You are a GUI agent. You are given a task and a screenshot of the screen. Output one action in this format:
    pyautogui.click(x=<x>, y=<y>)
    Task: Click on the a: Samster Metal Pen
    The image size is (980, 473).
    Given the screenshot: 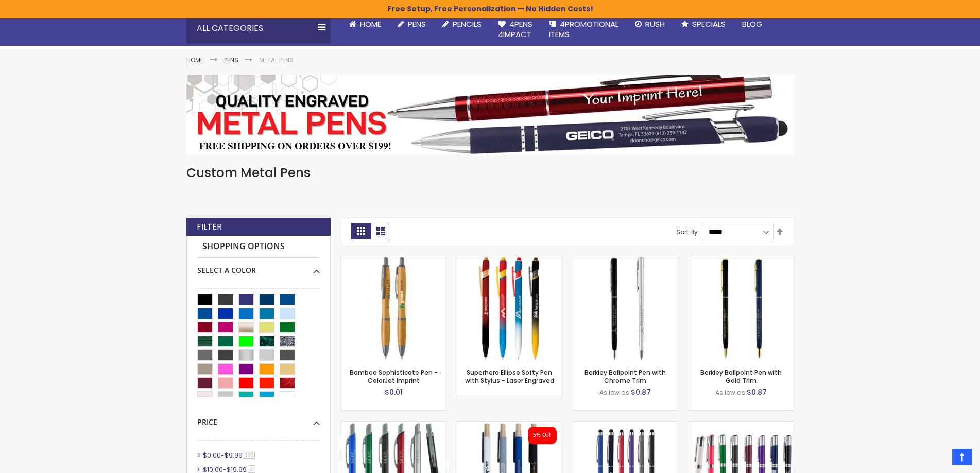 What is the action you would take?
    pyautogui.click(x=393, y=425)
    